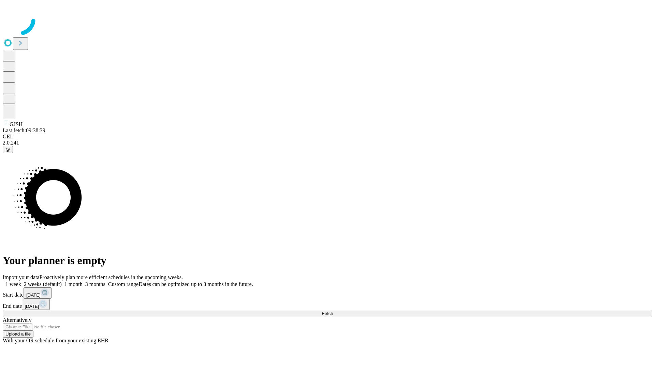 The width and height of the screenshot is (655, 369). What do you see at coordinates (328, 137) in the screenshot?
I see `div: GEI` at bounding box center [328, 137].